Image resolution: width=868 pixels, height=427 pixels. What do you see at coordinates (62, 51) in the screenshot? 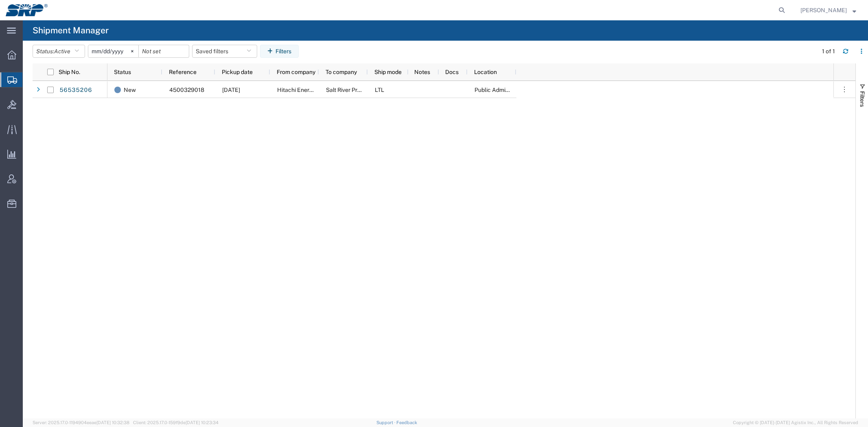
I see `span: Active` at bounding box center [62, 51].